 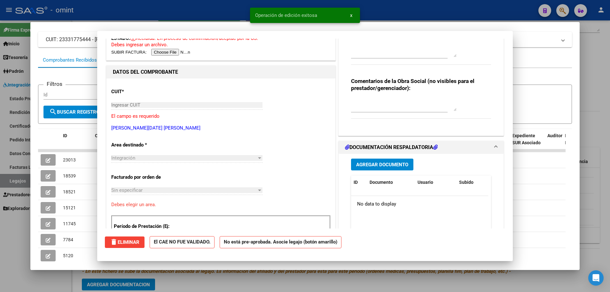 What do you see at coordinates (419, 204) in the screenshot?
I see `div: No data to display` at bounding box center [419, 204].